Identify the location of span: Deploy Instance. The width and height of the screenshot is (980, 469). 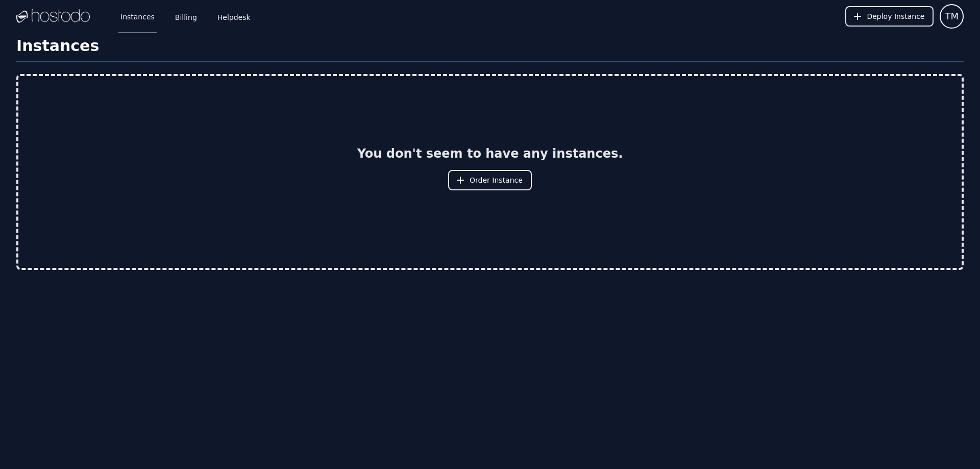
(895, 16).